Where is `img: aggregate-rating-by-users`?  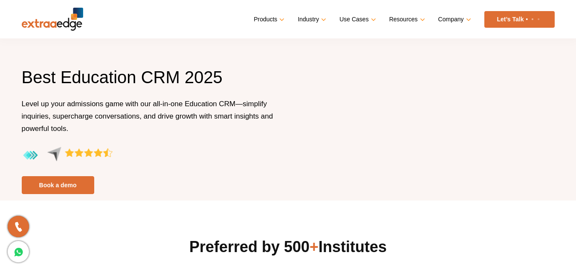
img: aggregate-rating-by-users is located at coordinates (67, 155).